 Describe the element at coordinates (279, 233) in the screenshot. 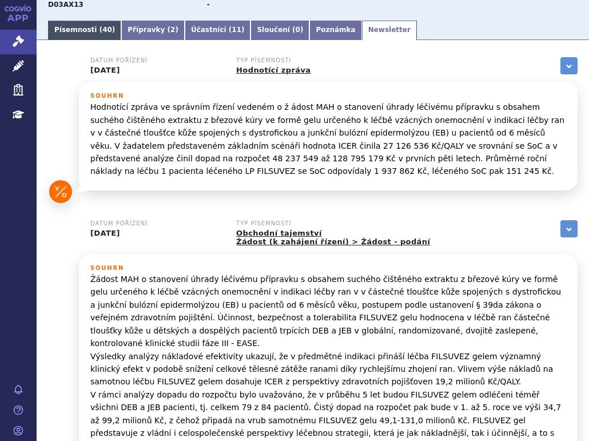

I see `a: Obchodní tajemství` at that location.